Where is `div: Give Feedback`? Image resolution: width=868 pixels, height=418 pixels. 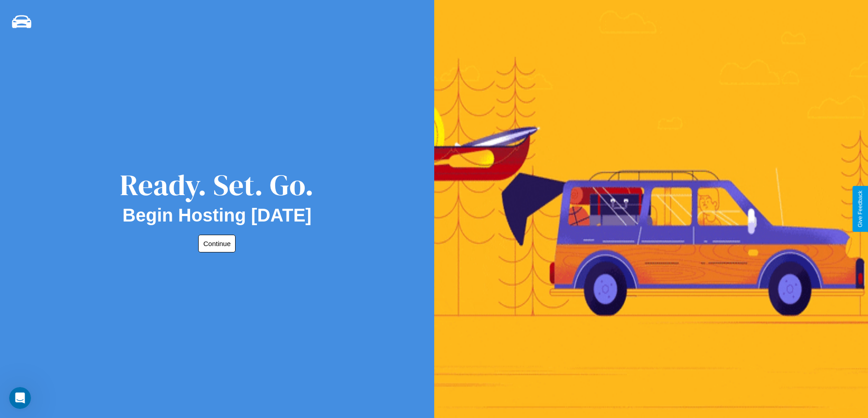
div: Give Feedback is located at coordinates (860, 209).